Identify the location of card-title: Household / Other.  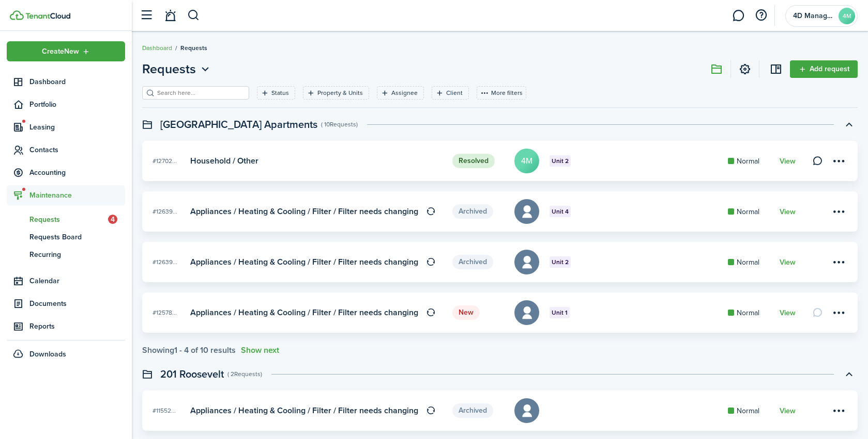
(224, 161).